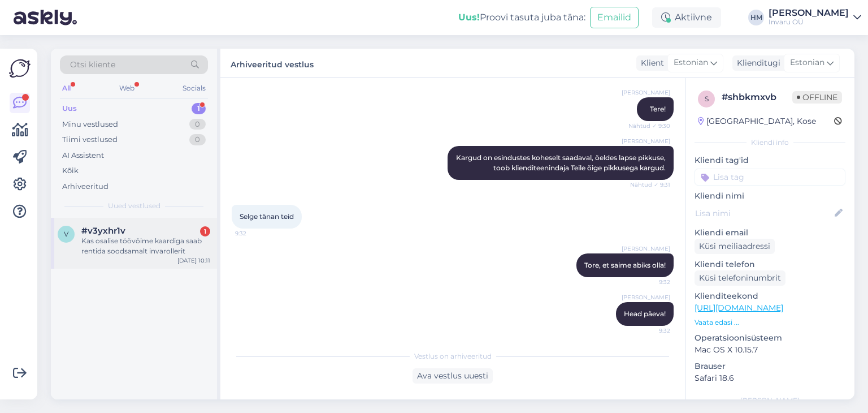  Describe the element at coordinates (756, 63) in the screenshot. I see `div: Klienditugi` at that location.